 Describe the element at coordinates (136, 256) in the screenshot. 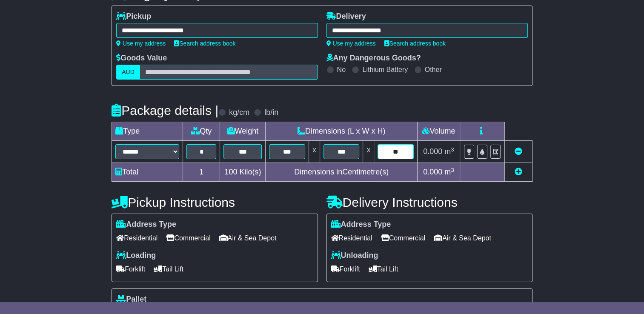

I see `label: Loading` at that location.